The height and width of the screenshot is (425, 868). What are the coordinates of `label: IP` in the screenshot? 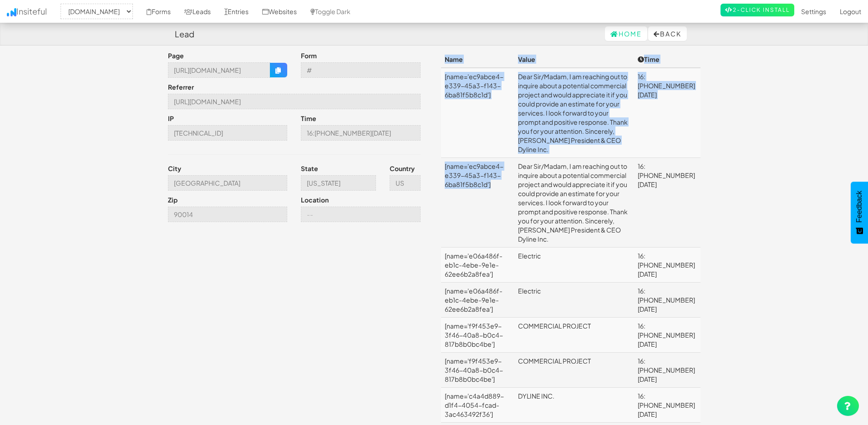 It's located at (171, 118).